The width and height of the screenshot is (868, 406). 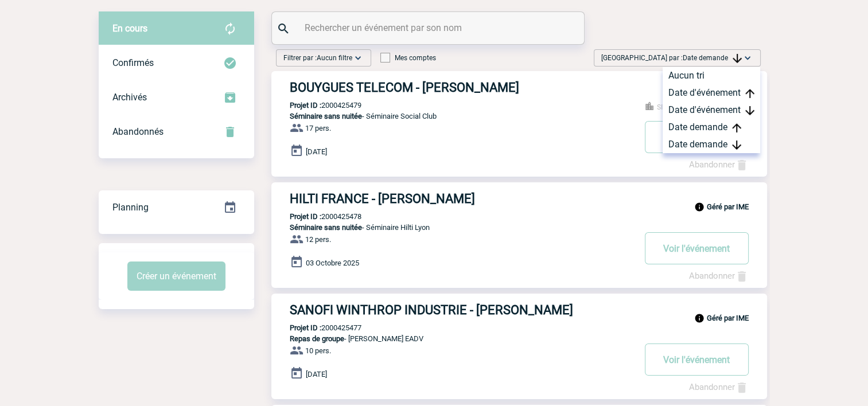 What do you see at coordinates (177, 207) in the screenshot?
I see `div: Retrouvez ici tous vos événements organisés par date et état d'avancement` at bounding box center [177, 207].